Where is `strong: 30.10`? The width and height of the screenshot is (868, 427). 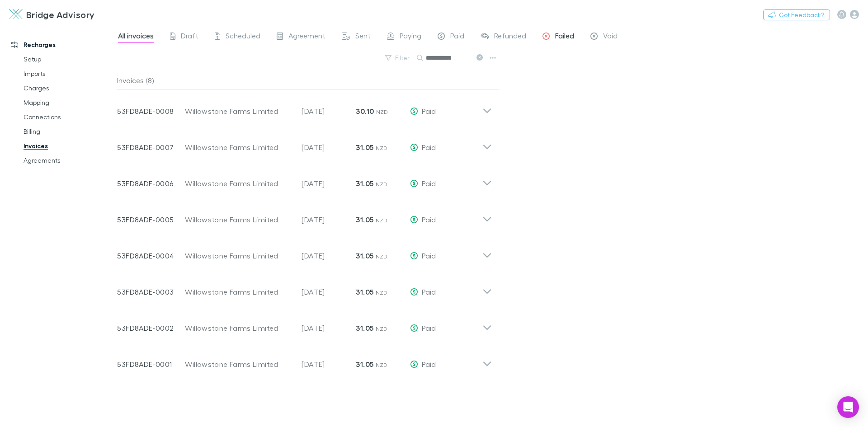
strong: 30.10 is located at coordinates (365, 111).